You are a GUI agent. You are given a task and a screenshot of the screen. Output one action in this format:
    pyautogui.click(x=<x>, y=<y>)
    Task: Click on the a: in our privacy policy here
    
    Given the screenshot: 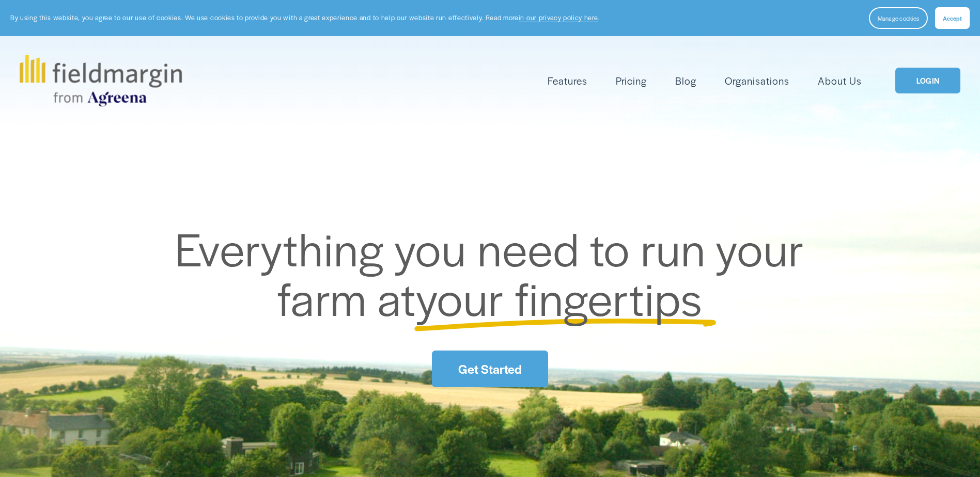 What is the action you would take?
    pyautogui.click(x=558, y=18)
    